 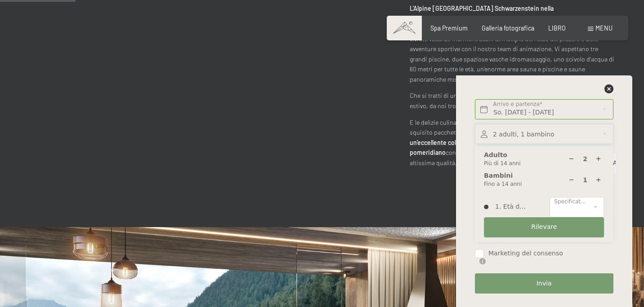 I want to click on font: con piatti leggeri, dolci e snack, so click(x=488, y=152).